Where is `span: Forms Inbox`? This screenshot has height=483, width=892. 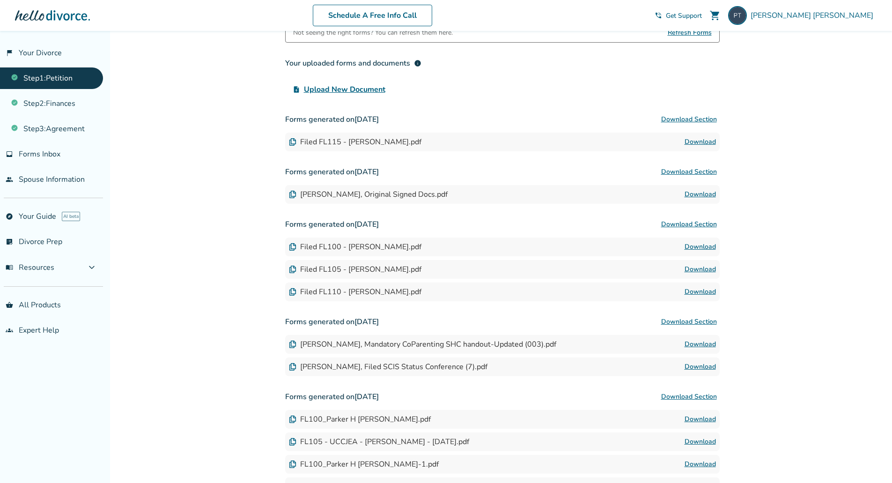 span: Forms Inbox is located at coordinates (39, 154).